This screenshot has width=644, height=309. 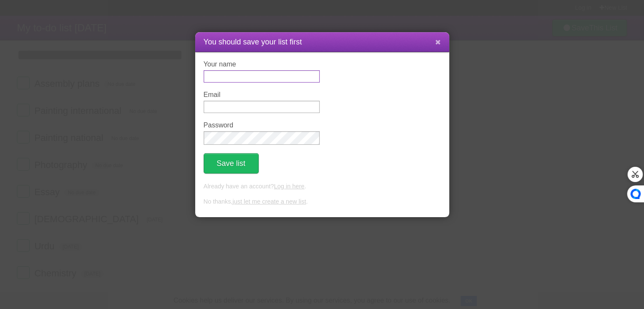 I want to click on label: Password, so click(x=262, y=125).